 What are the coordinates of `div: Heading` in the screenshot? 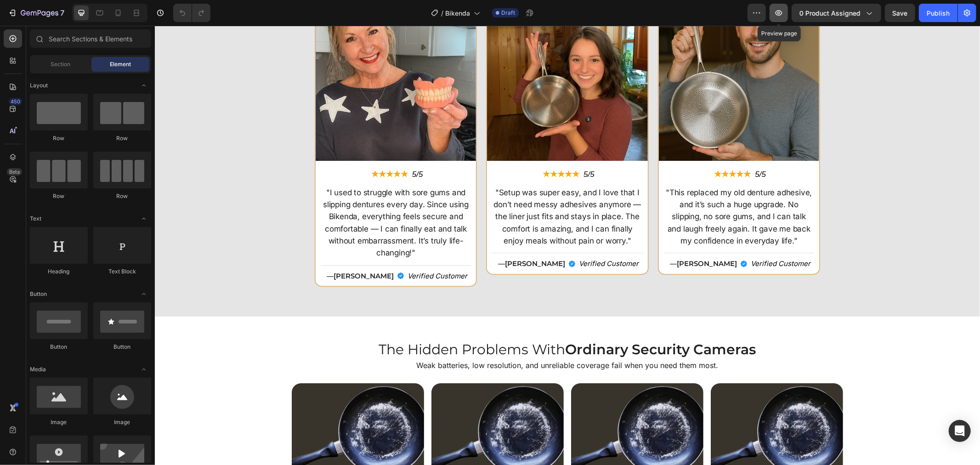 It's located at (59, 272).